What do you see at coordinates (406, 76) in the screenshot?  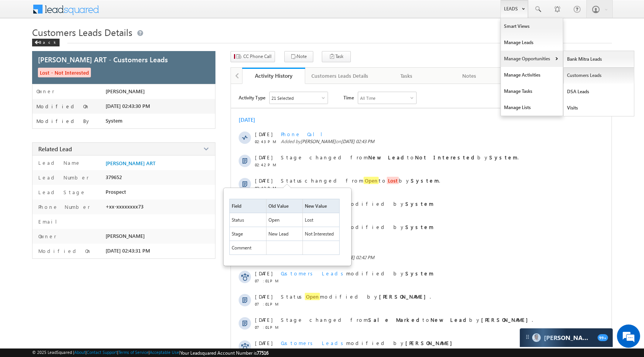 I see `div: Tasks` at bounding box center [406, 76].